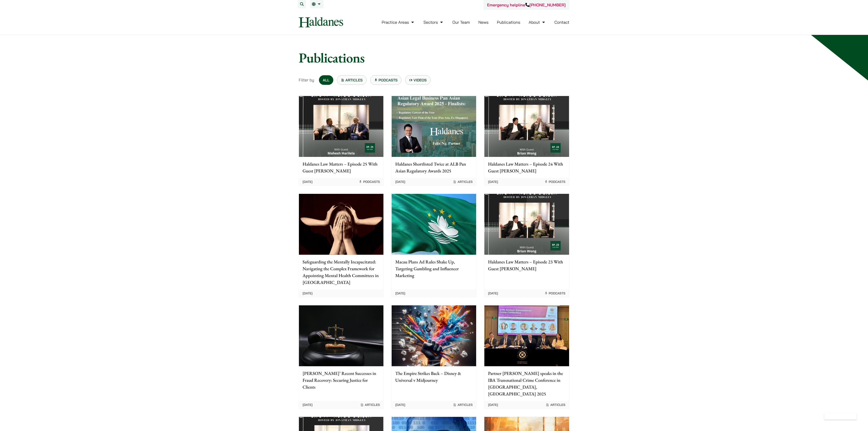  Describe the element at coordinates (351, 80) in the screenshot. I see `a: Articles` at that location.